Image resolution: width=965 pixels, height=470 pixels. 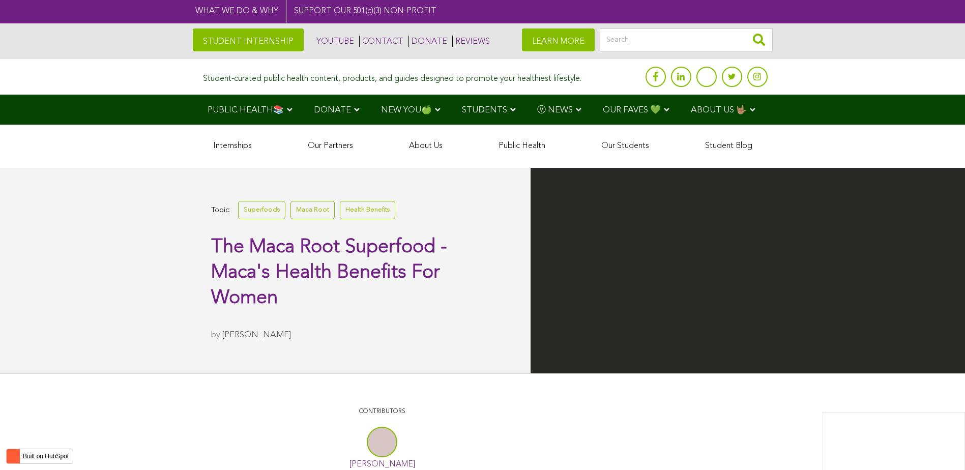 What do you see at coordinates (471, 41) in the screenshot?
I see `a: REVIEWS` at bounding box center [471, 41].